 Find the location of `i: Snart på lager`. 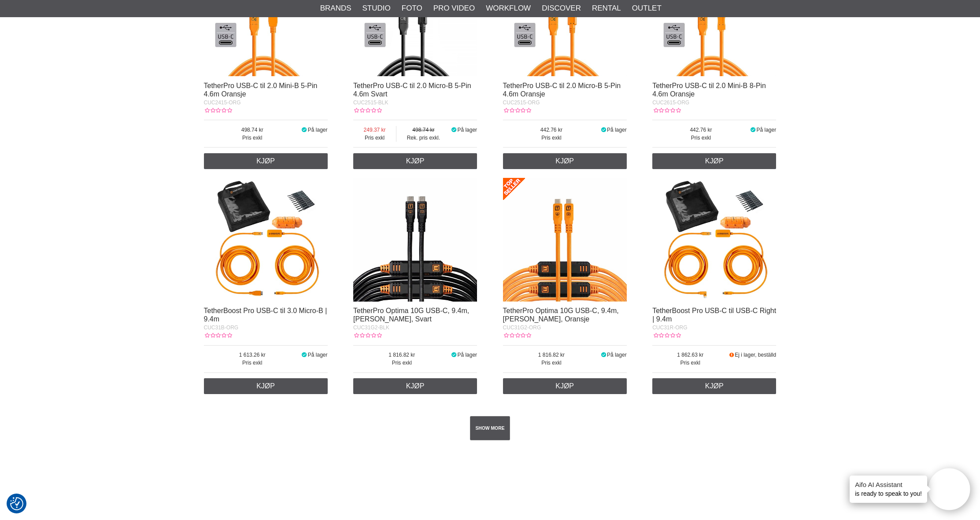

i: Snart på lager is located at coordinates (731, 355).